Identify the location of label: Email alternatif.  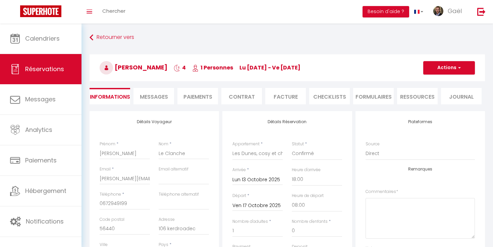
(173, 169).